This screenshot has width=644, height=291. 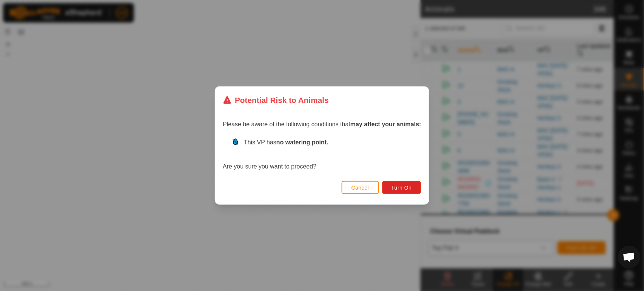 What do you see at coordinates (360, 188) in the screenshot?
I see `span: Cancel` at bounding box center [360, 188].